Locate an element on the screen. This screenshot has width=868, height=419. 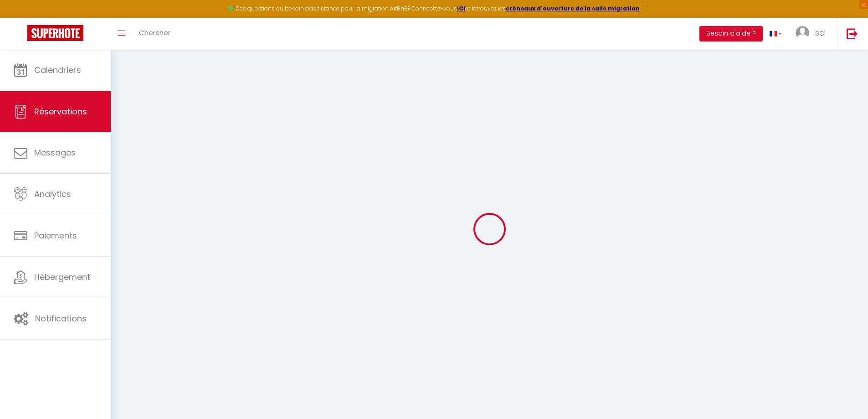
strong: ICI is located at coordinates (461, 8).